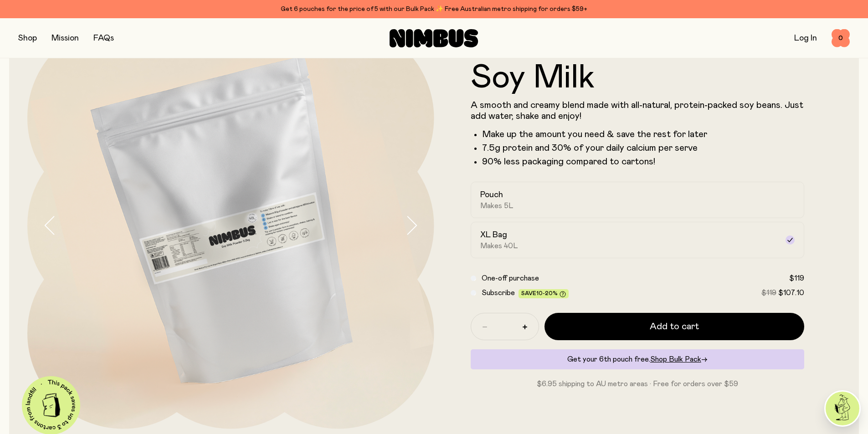 The height and width of the screenshot is (434, 868). What do you see at coordinates (492, 195) in the screenshot?
I see `h2: Pouch` at bounding box center [492, 195].